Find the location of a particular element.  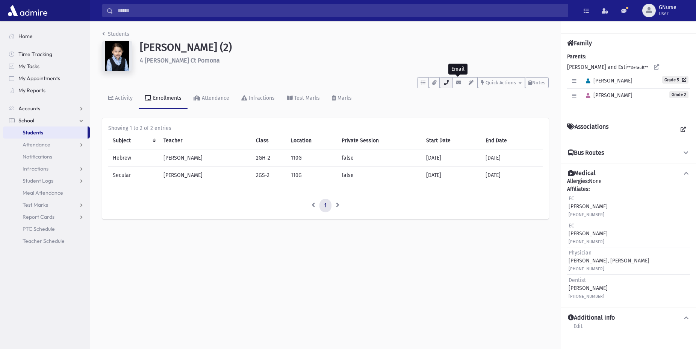

span: Teacher Schedule is located at coordinates (44, 241).